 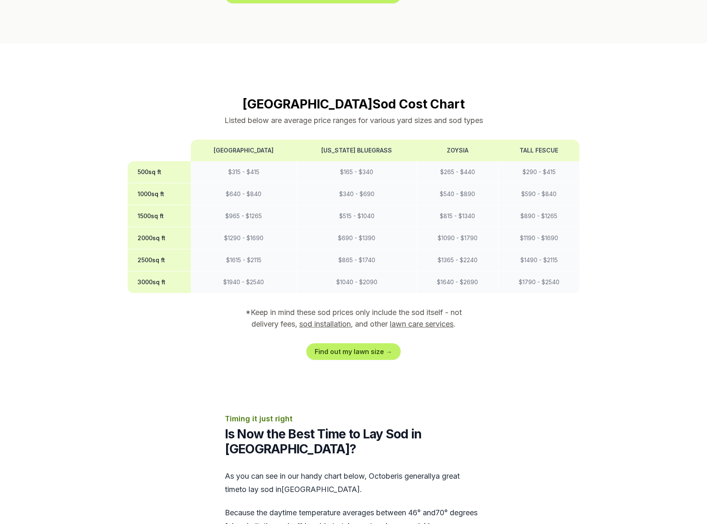 I want to click on th: 3000 sq ft, so click(x=159, y=282).